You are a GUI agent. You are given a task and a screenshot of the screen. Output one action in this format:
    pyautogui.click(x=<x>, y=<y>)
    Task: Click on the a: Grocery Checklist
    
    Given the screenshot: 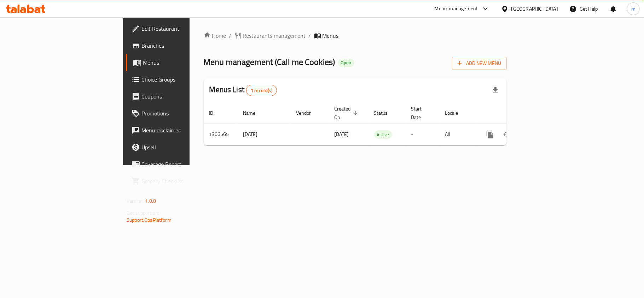 What is the action you would take?
    pyautogui.click(x=178, y=181)
    